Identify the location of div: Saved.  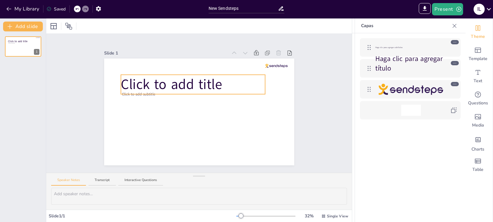
(56, 9).